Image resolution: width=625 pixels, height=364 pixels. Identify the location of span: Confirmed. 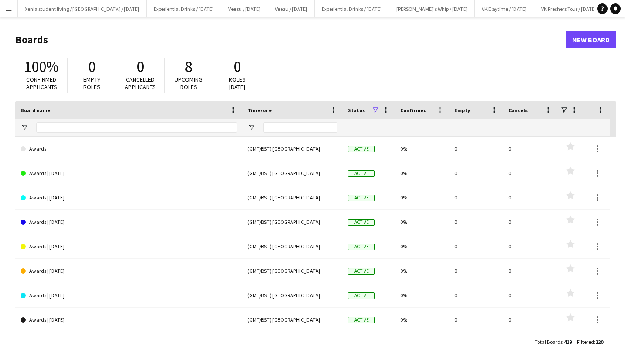
(413, 110).